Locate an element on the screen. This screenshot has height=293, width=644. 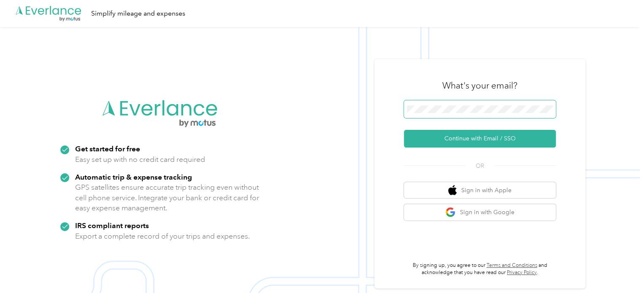
a: Privacy Policy is located at coordinates (522, 272).